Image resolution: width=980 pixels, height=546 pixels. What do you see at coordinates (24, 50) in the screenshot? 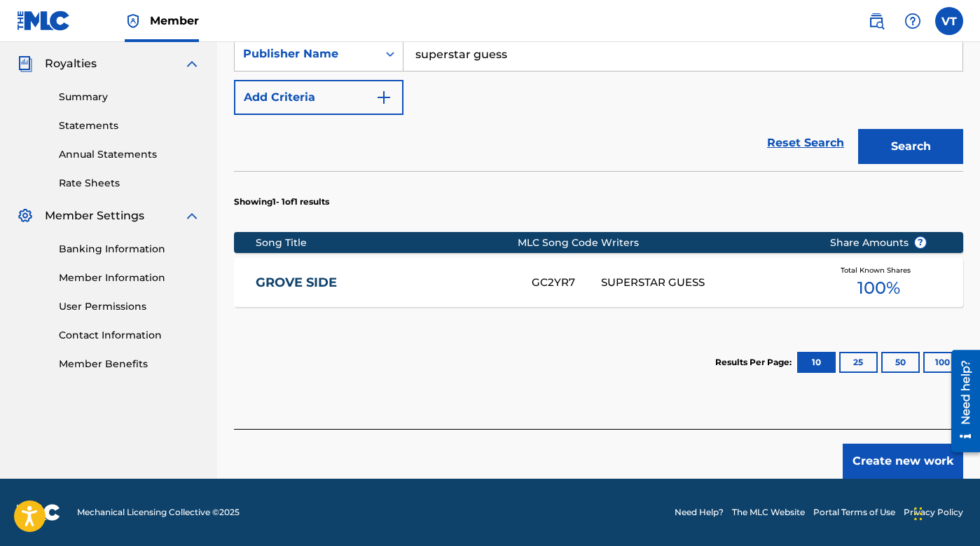
I see `div: Need help?` at bounding box center [24, 50].